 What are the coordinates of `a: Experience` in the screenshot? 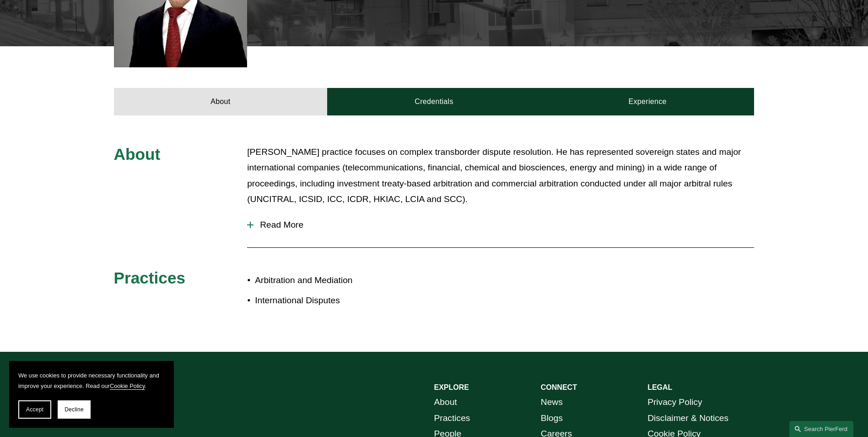 It's located at (648, 102).